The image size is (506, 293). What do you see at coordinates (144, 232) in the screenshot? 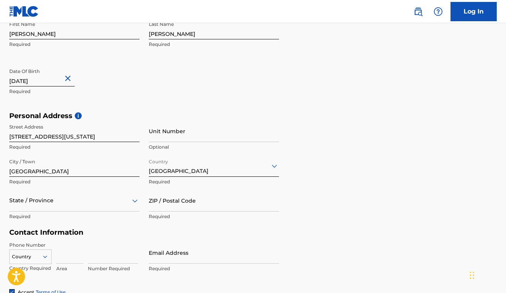
I see `h5: Contact Information` at bounding box center [144, 232].